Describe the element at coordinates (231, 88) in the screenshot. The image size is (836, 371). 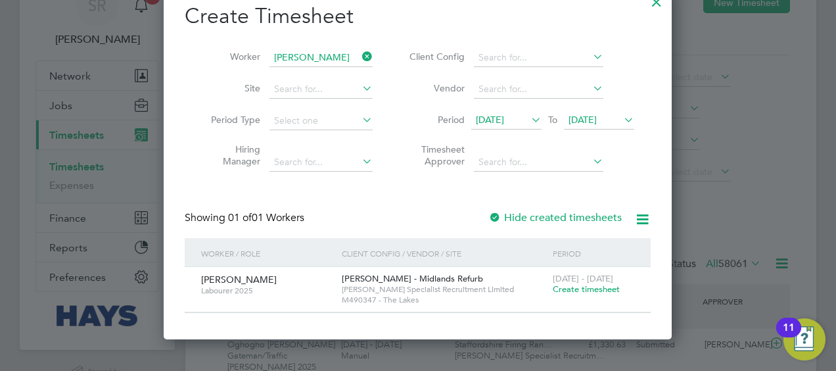
I see `label: Site` at that location.